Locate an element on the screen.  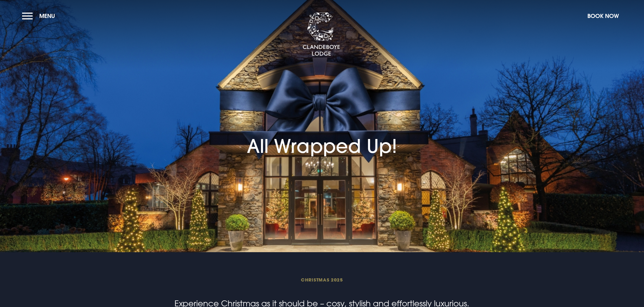
button: Book Now is located at coordinates (604, 16).